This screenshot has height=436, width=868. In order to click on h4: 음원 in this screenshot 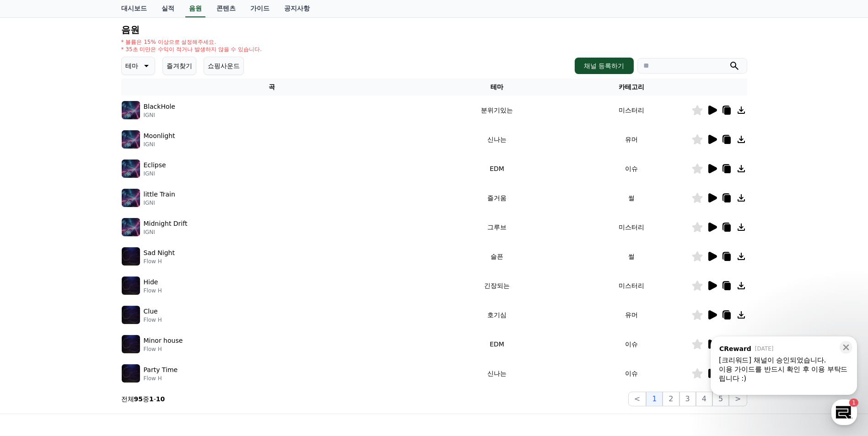, I will do `click(434, 30)`.